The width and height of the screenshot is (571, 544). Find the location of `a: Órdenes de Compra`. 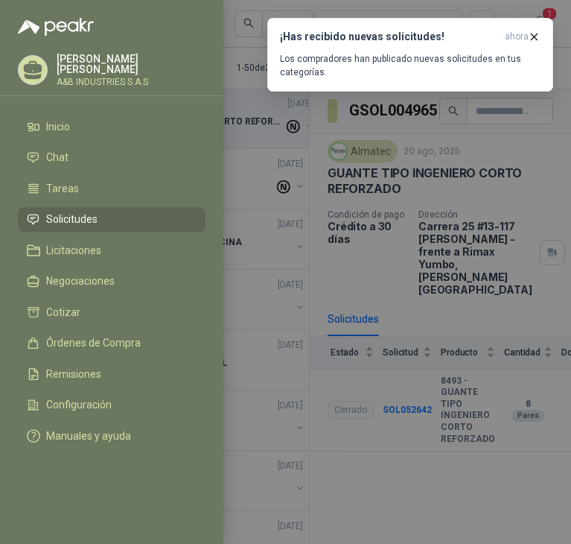

a: Órdenes de Compra is located at coordinates (112, 343).